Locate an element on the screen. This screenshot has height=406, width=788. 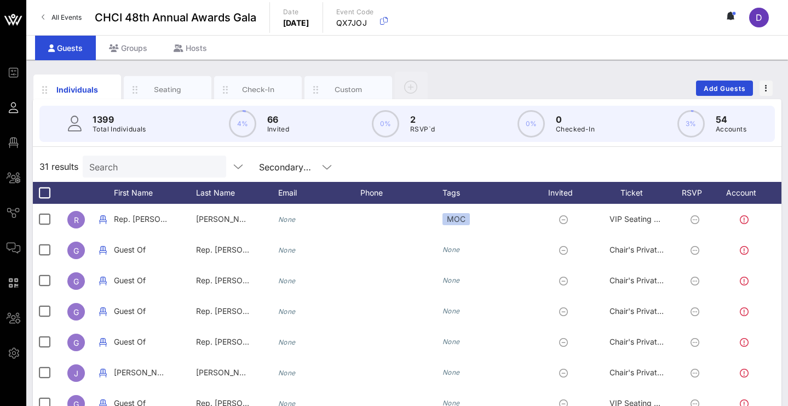
div: Guests is located at coordinates (65, 48).